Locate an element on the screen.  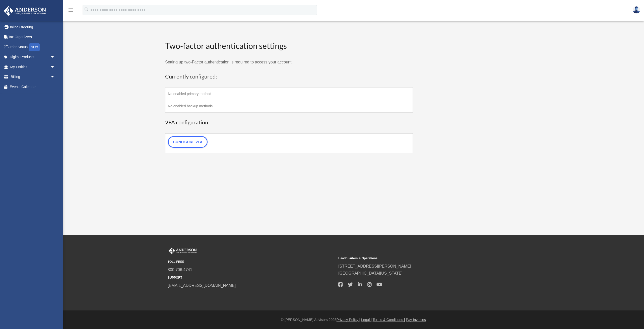
td: No enabled primary method is located at coordinates (289, 93).